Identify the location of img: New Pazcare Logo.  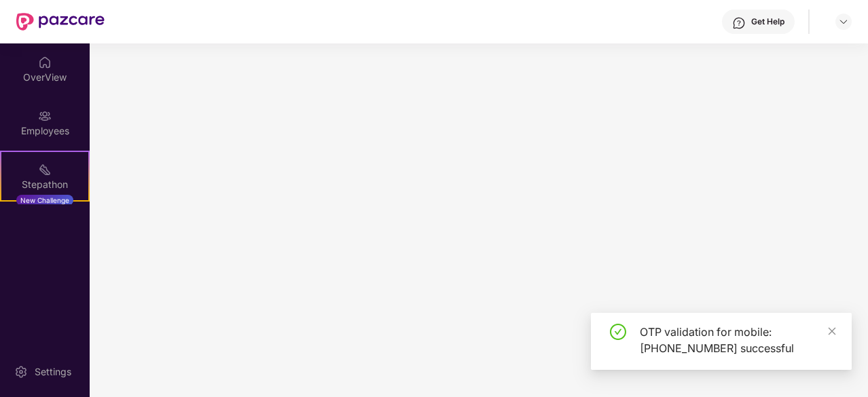
(60, 22).